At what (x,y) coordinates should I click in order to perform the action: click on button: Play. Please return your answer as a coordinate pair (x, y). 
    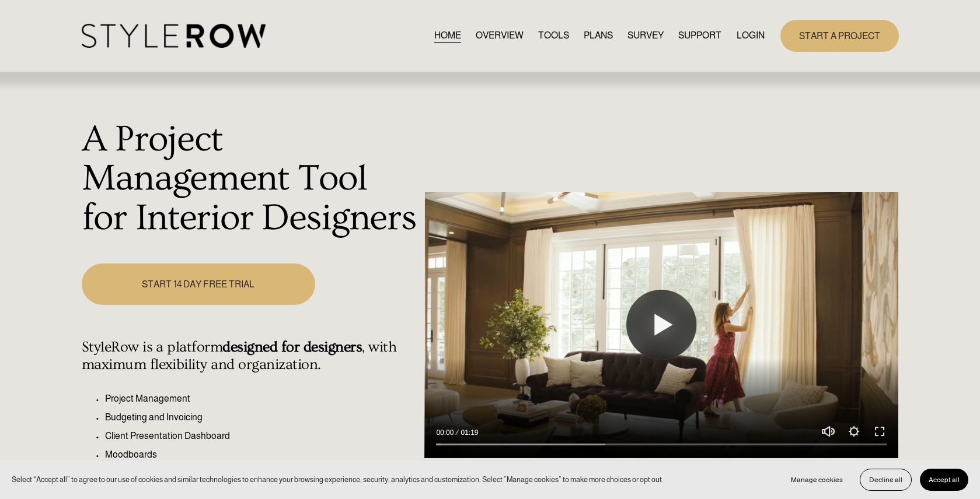
    Looking at the image, I should click on (661, 325).